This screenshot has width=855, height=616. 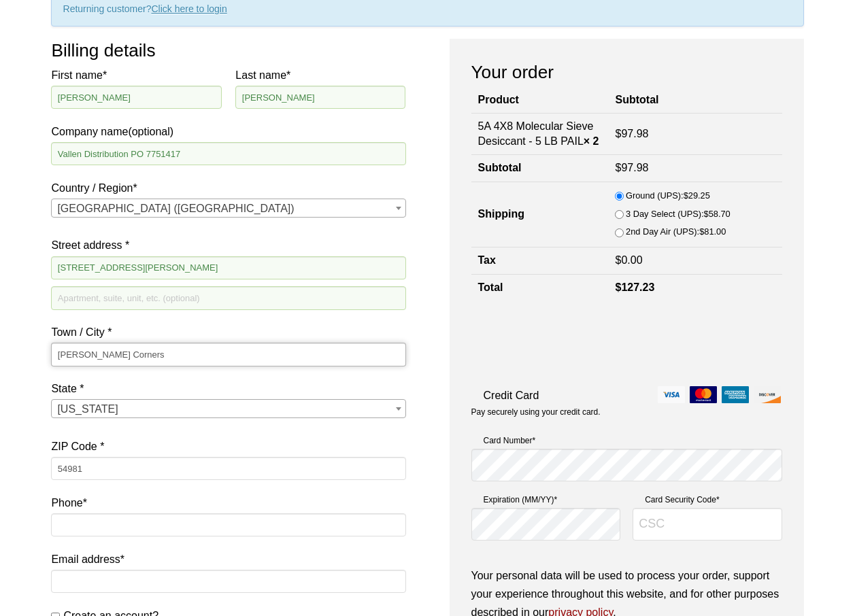 I want to click on span: Wisconsin, so click(x=228, y=410).